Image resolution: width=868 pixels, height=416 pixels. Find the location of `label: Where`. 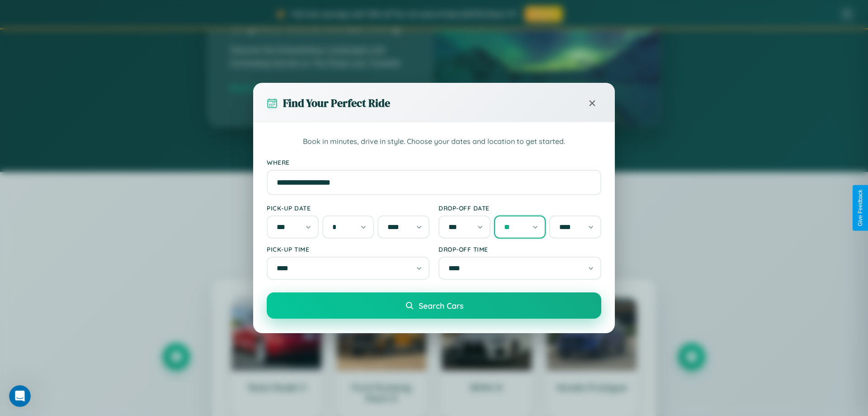

label: Where is located at coordinates (434, 162).